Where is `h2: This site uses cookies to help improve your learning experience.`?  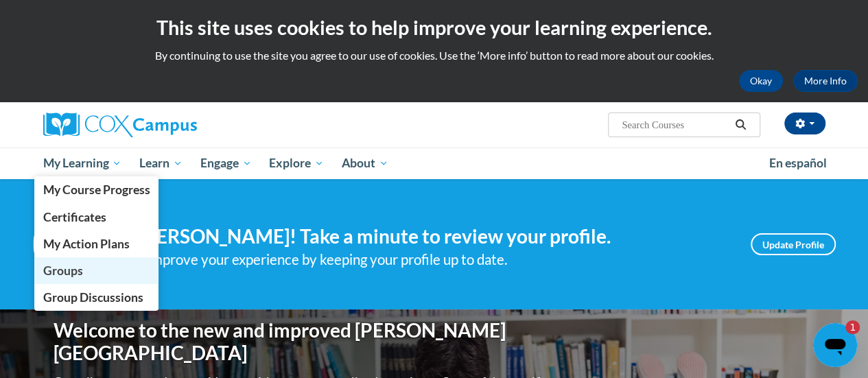 h2: This site uses cookies to help improve your learning experience. is located at coordinates (433, 28).